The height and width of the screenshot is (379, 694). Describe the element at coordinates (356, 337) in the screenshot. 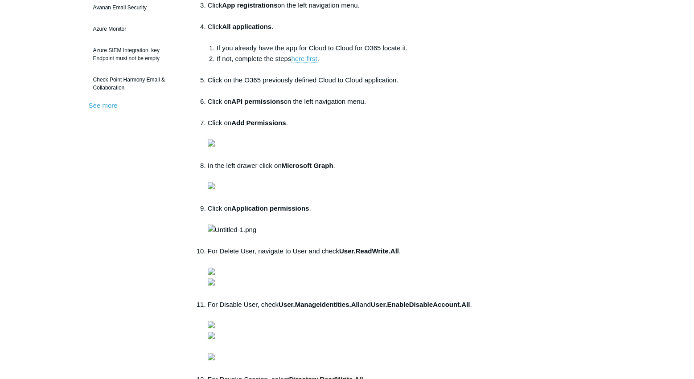

I see `li: For Disable User, check and .` at that location.